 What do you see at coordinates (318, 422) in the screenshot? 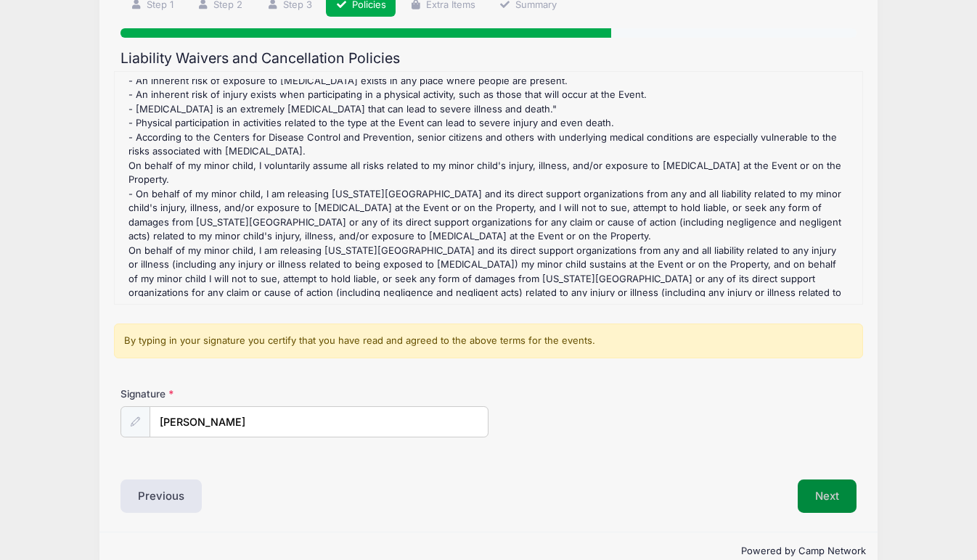
I see `input: Enter first and last name` at bounding box center [318, 422].